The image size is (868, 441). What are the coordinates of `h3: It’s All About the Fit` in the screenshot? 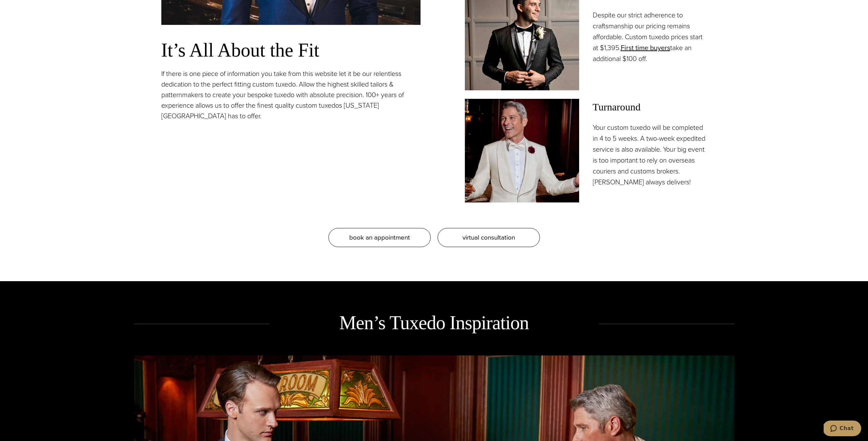 It's located at (291, 50).